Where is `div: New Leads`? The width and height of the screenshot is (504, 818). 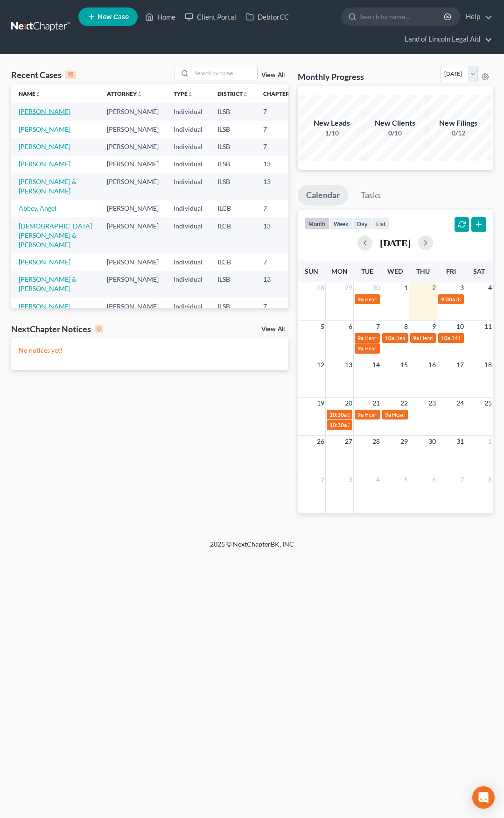 div: New Leads is located at coordinates (332, 122).